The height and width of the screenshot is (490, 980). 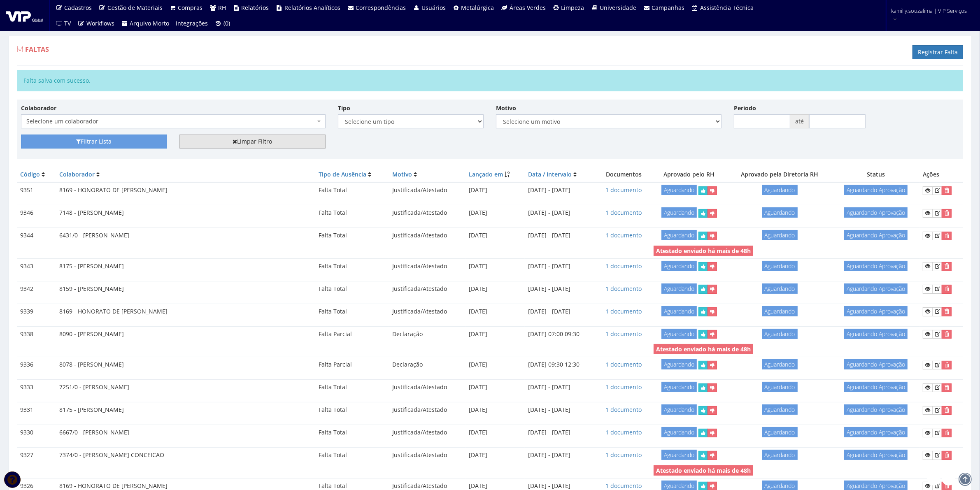 I want to click on label: Período, so click(x=746, y=108).